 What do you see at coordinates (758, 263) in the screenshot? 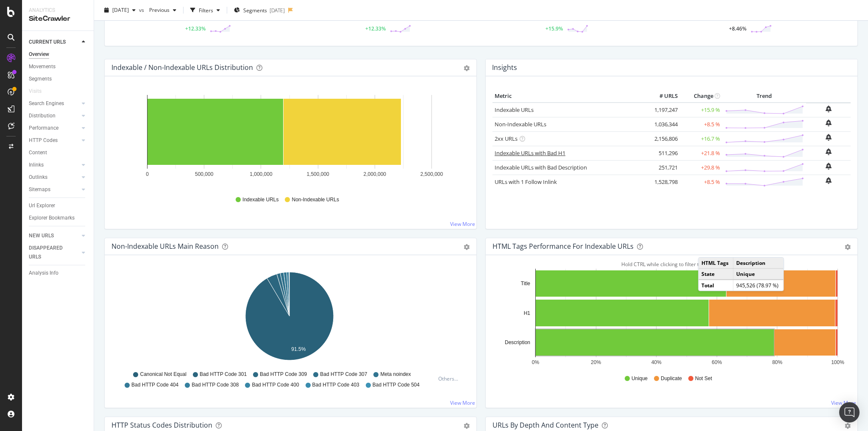
I see `td: Description` at bounding box center [758, 263].